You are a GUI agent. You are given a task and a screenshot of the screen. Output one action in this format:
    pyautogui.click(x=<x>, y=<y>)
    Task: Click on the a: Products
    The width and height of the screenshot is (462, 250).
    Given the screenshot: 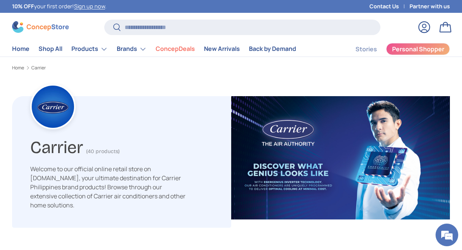 What is the action you would take?
    pyautogui.click(x=90, y=49)
    